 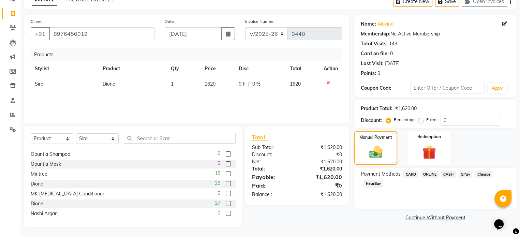 I want to click on span: GPay, so click(x=466, y=174).